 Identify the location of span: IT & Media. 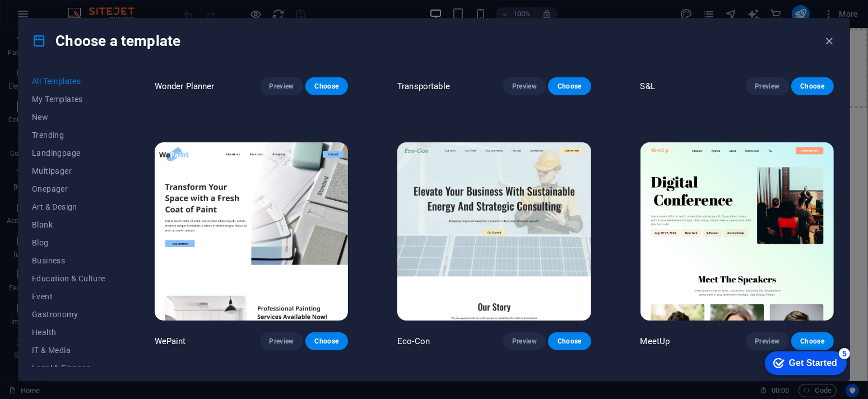
(68, 350).